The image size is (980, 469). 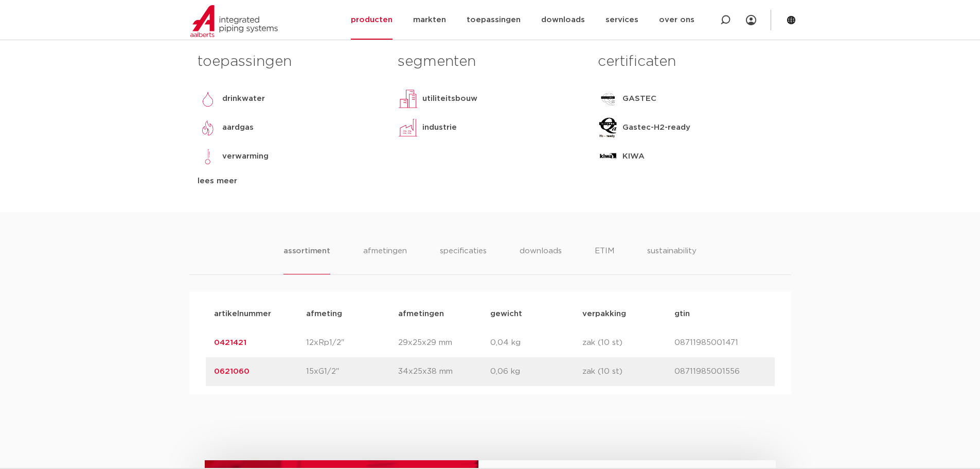 What do you see at coordinates (628, 313) in the screenshot?
I see `p: verpakking` at bounding box center [628, 313].